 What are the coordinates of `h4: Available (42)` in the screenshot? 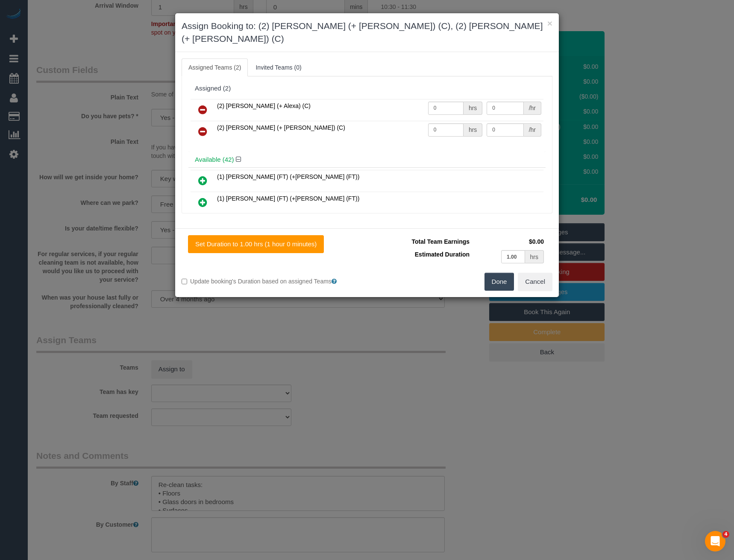 It's located at (367, 160).